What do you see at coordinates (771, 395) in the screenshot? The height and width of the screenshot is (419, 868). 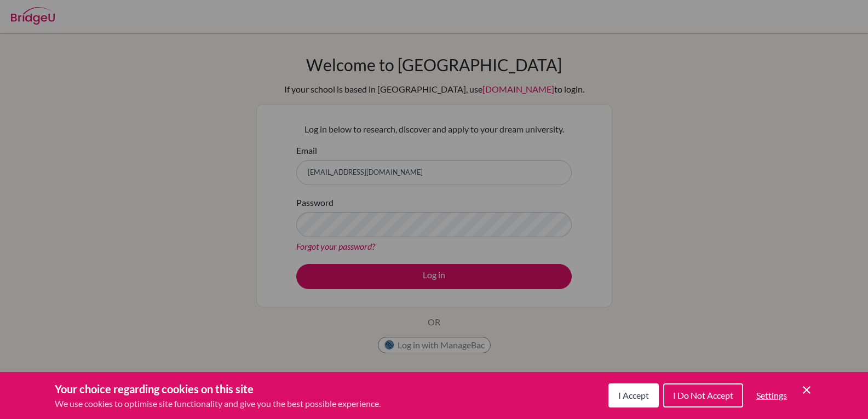 I see `span: Settings` at bounding box center [771, 395].